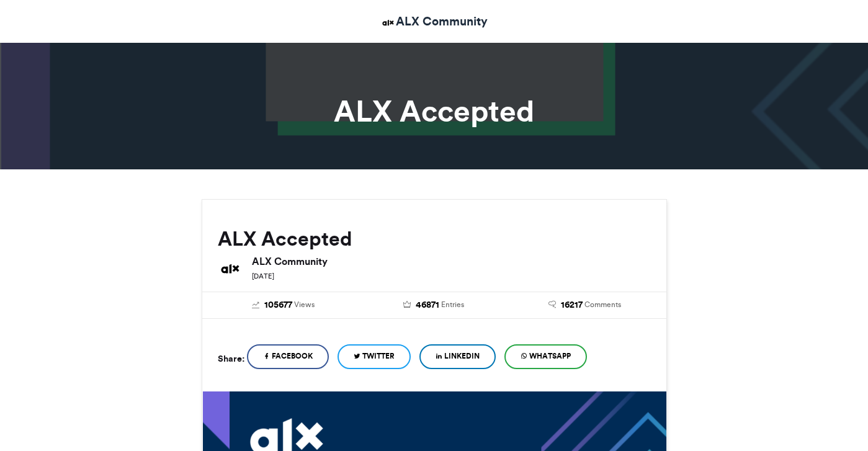 The height and width of the screenshot is (451, 868). What do you see at coordinates (584, 305) in the screenshot?
I see `a: 16217 Comments` at bounding box center [584, 305].